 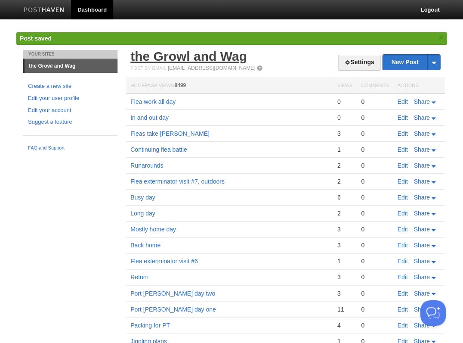 What do you see at coordinates (149, 118) in the screenshot?
I see `a: In and out day` at bounding box center [149, 118].